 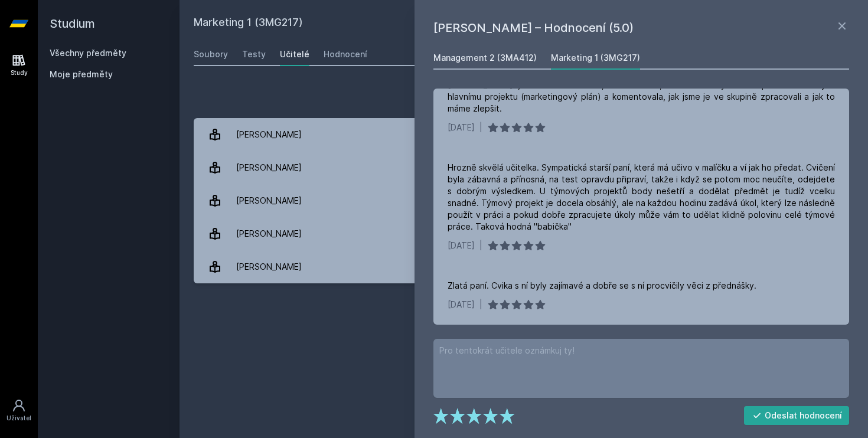 What do you see at coordinates (254, 54) in the screenshot?
I see `a: Testy` at bounding box center [254, 54].